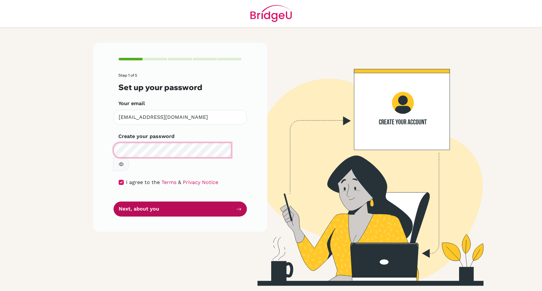 The height and width of the screenshot is (291, 542). Describe the element at coordinates (147, 136) in the screenshot. I see `label: Create your password` at that location.